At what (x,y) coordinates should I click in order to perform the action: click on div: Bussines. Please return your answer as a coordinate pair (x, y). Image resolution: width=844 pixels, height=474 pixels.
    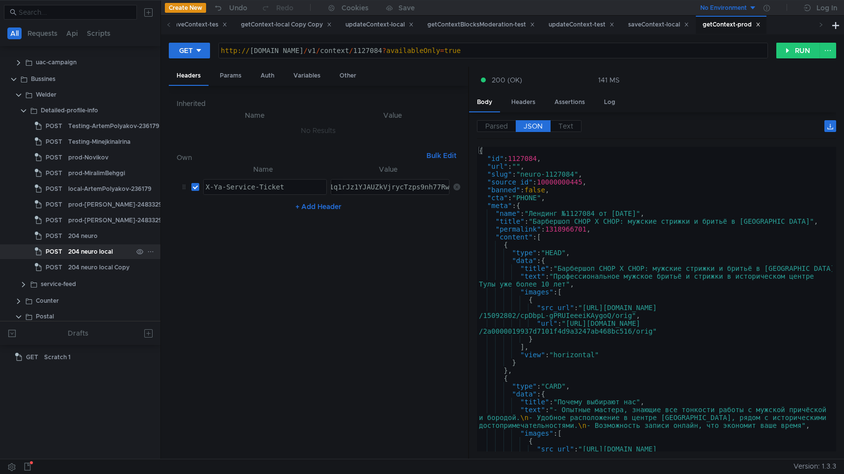
    Looking at the image, I should click on (43, 79).